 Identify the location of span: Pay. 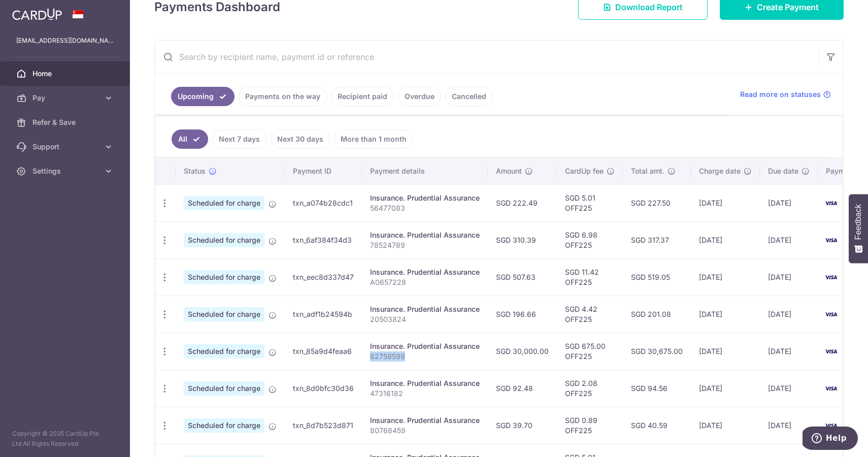
(66, 98).